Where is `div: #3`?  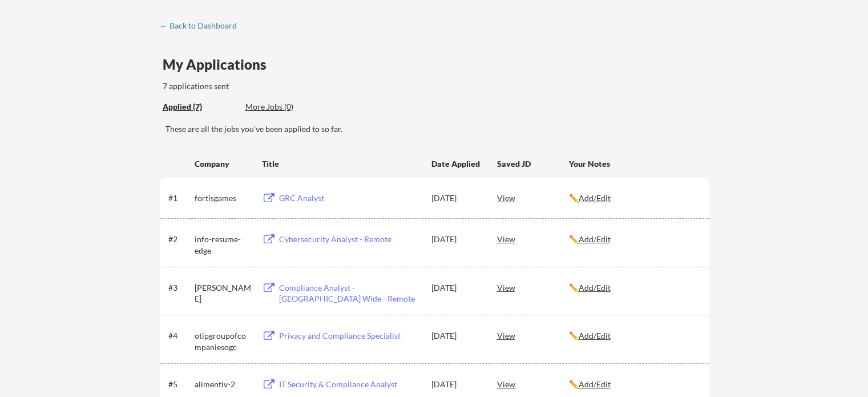
div: #3 is located at coordinates (179, 288).